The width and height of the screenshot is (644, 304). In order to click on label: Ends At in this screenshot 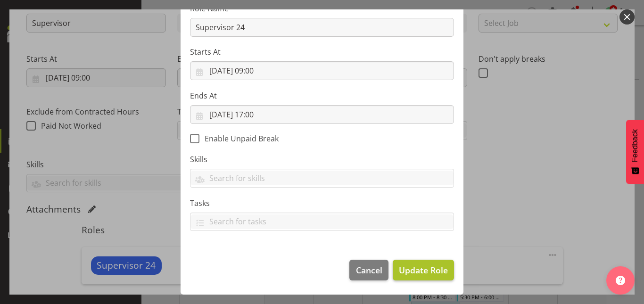, I will do `click(322, 95)`.